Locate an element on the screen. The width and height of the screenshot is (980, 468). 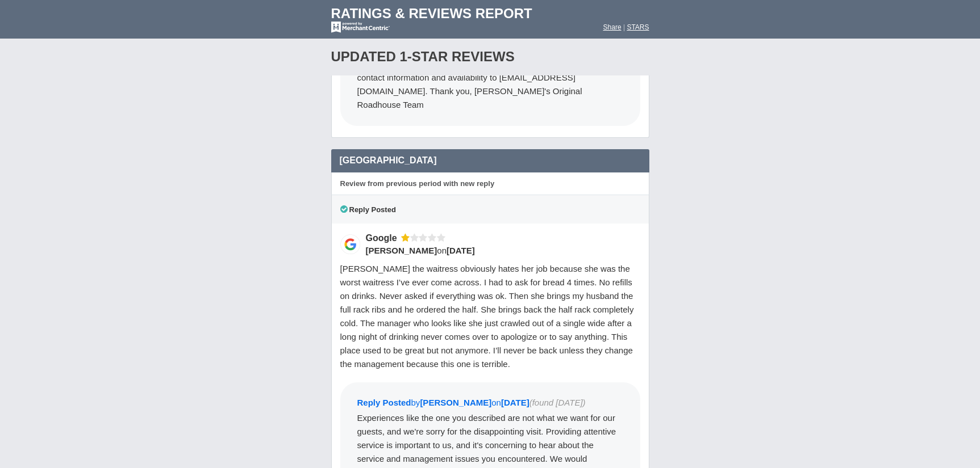
a: STARS is located at coordinates (637, 27).